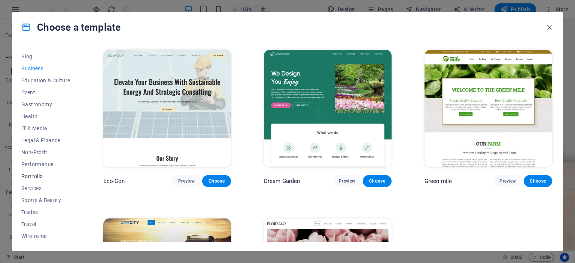  I want to click on button: Legal & Finance, so click(46, 140).